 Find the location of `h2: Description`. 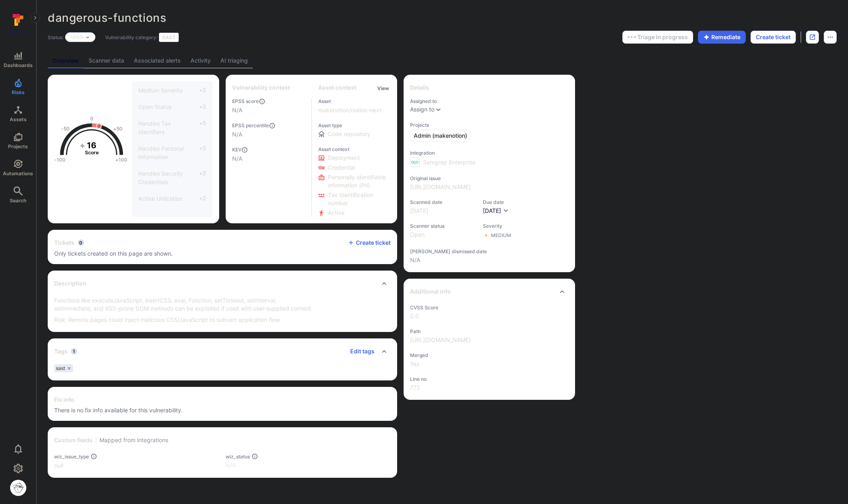

h2: Description is located at coordinates (71, 284).